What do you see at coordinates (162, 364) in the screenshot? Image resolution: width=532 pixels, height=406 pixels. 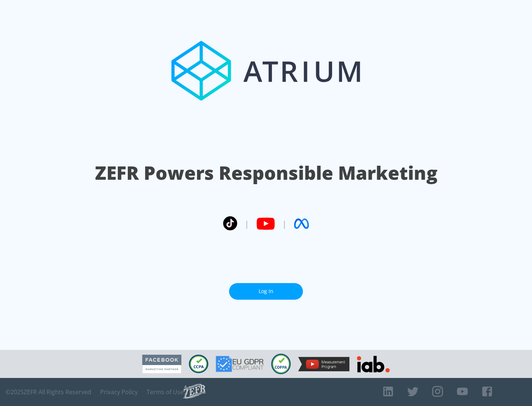 I see `img: Facebook Marketing Partner` at bounding box center [162, 364].